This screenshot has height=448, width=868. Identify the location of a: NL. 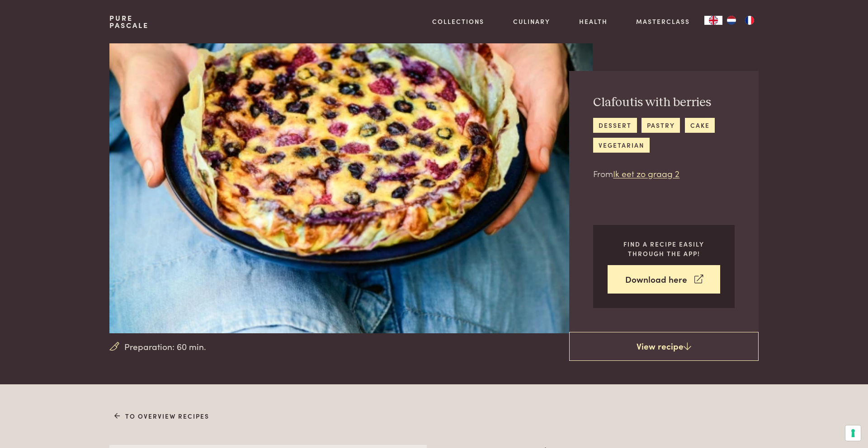
(731, 21).